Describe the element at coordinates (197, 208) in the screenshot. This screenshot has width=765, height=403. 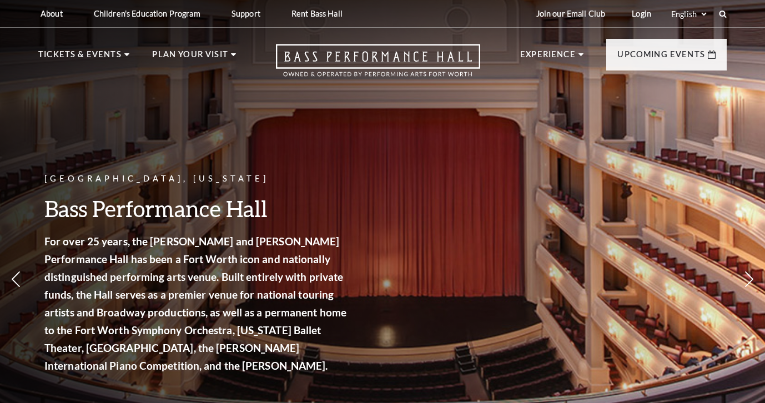
I see `h3: Bass Performance Hall` at that location.